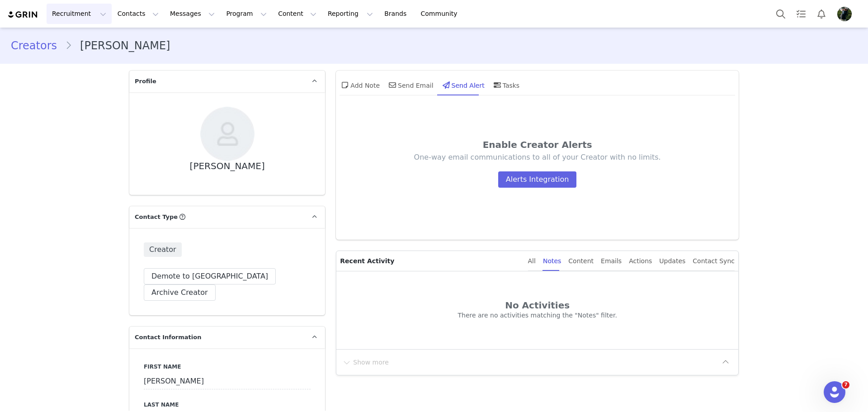 This screenshot has width=868, height=412. Describe the element at coordinates (227, 134) in the screenshot. I see `img: ecaffb0e-cfbf-43e1-a4e4-532902295c2c--s.jpg` at that location.